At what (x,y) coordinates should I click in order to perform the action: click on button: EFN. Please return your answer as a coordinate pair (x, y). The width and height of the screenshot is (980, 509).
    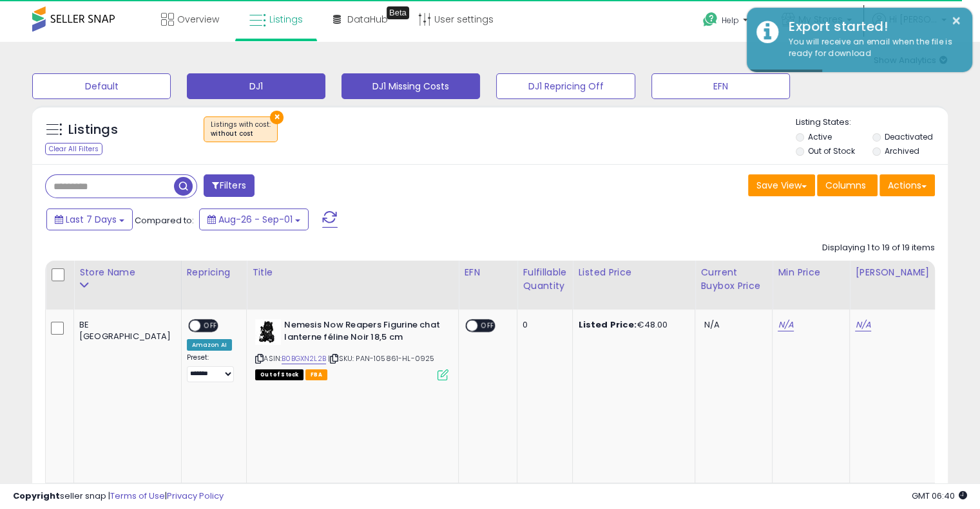
    Looking at the image, I should click on (720, 87).